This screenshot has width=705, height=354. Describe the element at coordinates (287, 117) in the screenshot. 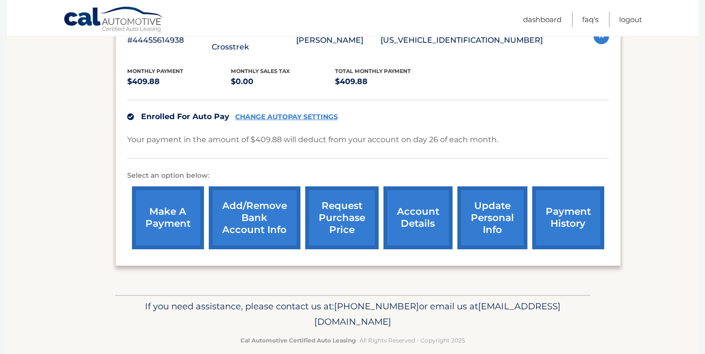

I see `a: CHANGE AUTOPAY SETTINGS` at that location.